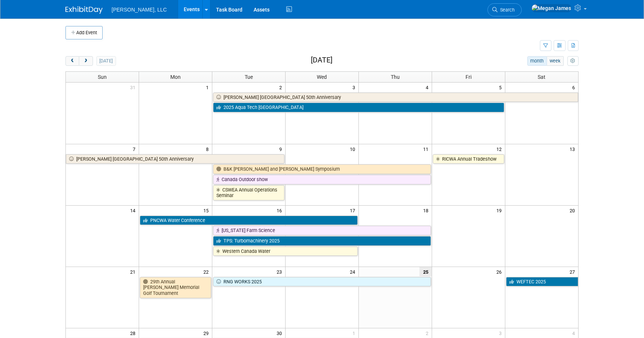  What do you see at coordinates (249, 77) in the screenshot?
I see `span: Tue` at bounding box center [249, 77].